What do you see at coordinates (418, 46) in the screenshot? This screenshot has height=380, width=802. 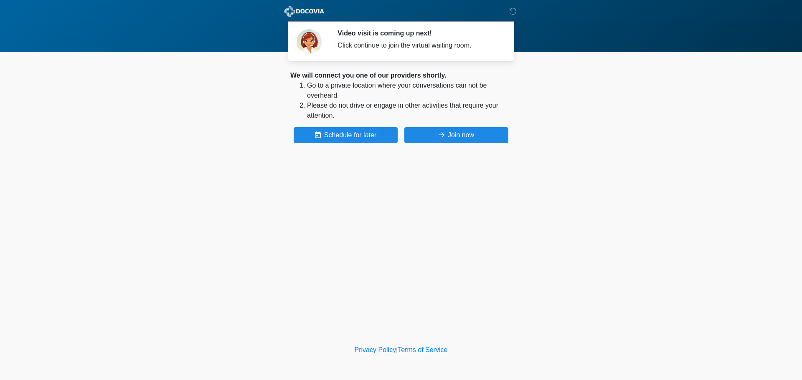 I see `div: Click continue to join the virtual waiting room.` at bounding box center [418, 46].